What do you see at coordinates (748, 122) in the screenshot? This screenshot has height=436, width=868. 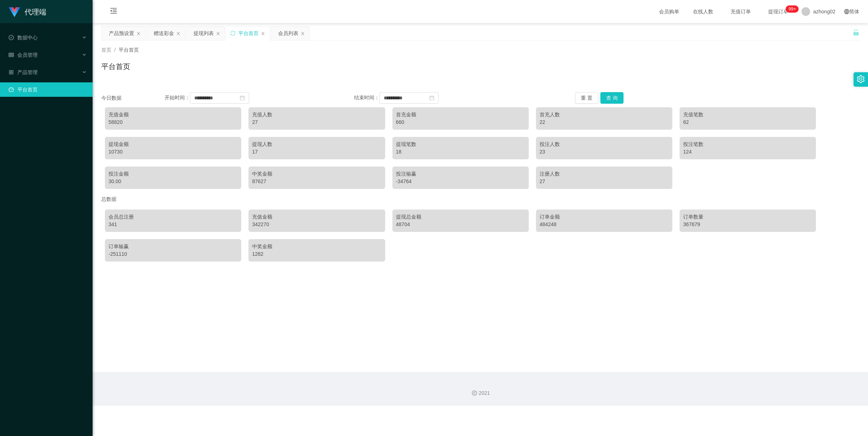 I see `div: 62` at bounding box center [748, 122].